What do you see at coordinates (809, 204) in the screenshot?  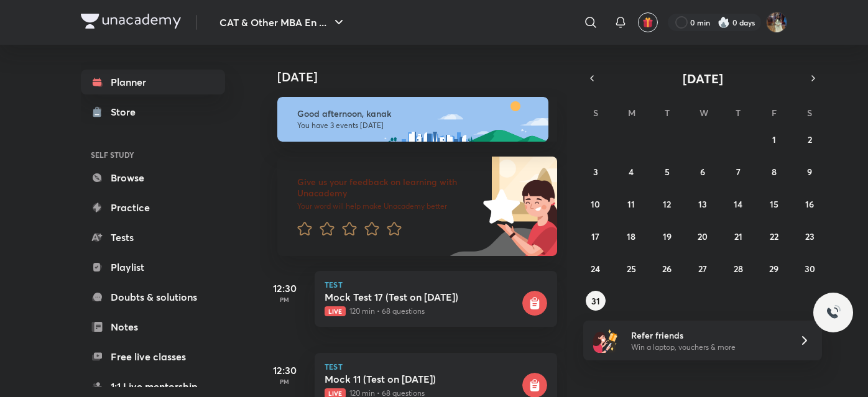 I see `abbr: August 16, 2025` at bounding box center [809, 204].